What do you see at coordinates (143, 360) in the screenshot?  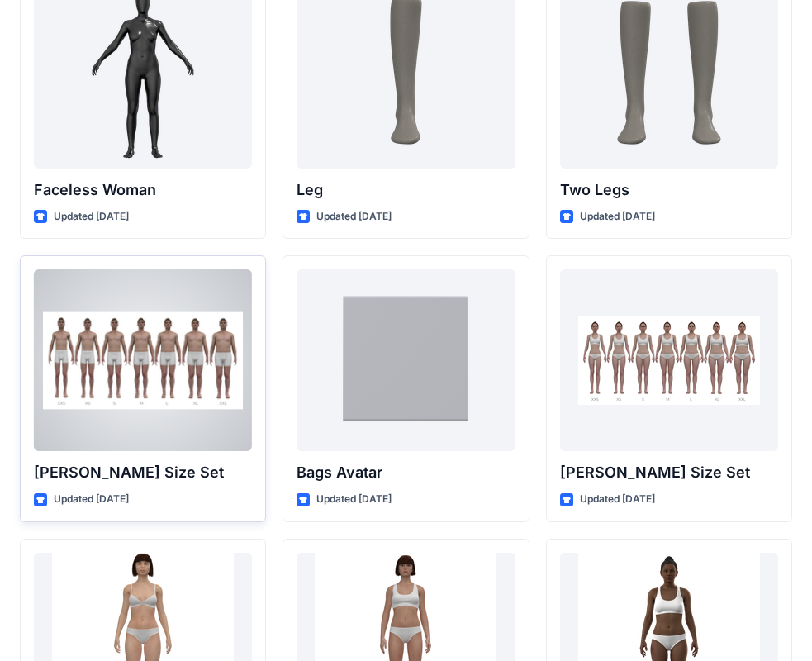 I see `a: Oliver Size Set` at bounding box center [143, 360].